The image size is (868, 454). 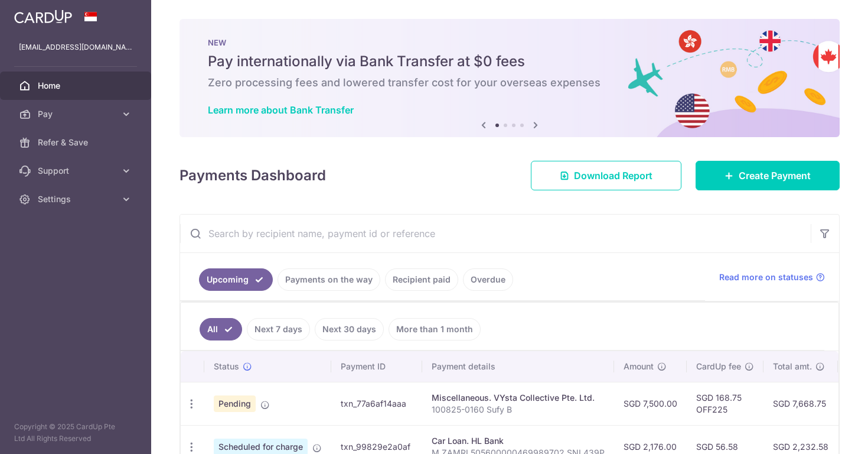 What do you see at coordinates (725, 403) in the screenshot?
I see `td: SGD 168.75 OFF225` at bounding box center [725, 403].